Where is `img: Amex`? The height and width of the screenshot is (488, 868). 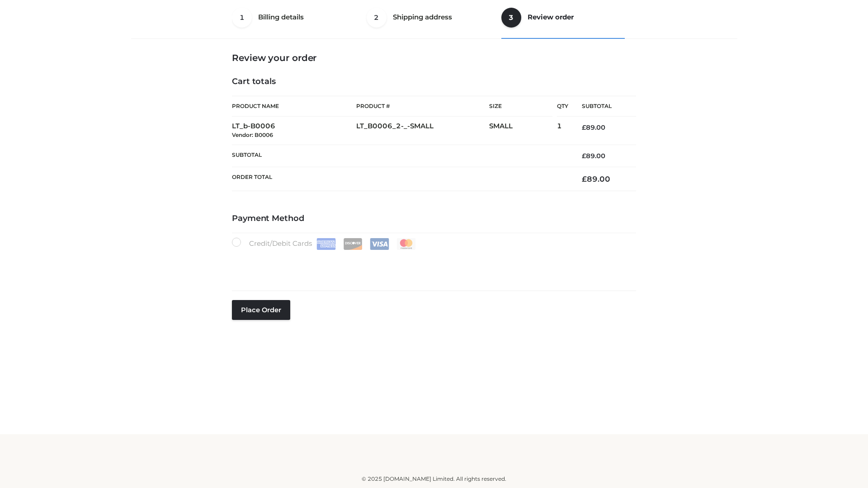
img: Amex is located at coordinates (326, 244).